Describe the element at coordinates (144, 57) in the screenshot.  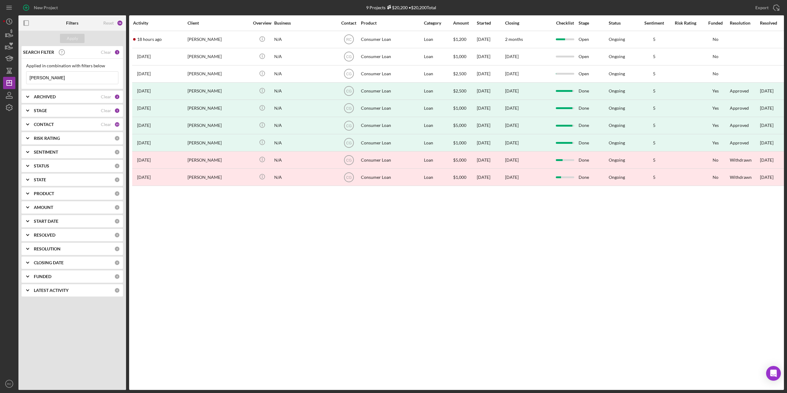
I see `time: 2025-06-18 16:17` at that location.